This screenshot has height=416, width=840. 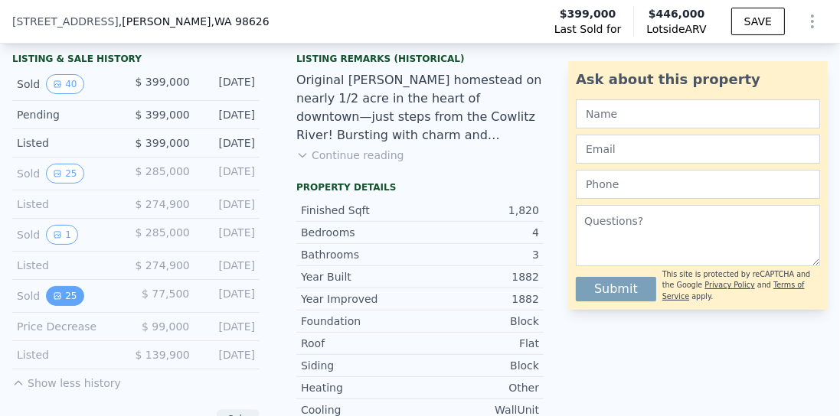 I want to click on a: Terms of Service, so click(x=733, y=290).